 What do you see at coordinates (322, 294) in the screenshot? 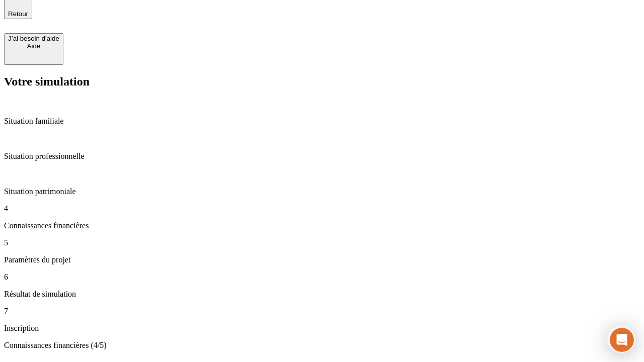
I see `p: Résultat de simulation` at bounding box center [322, 294].